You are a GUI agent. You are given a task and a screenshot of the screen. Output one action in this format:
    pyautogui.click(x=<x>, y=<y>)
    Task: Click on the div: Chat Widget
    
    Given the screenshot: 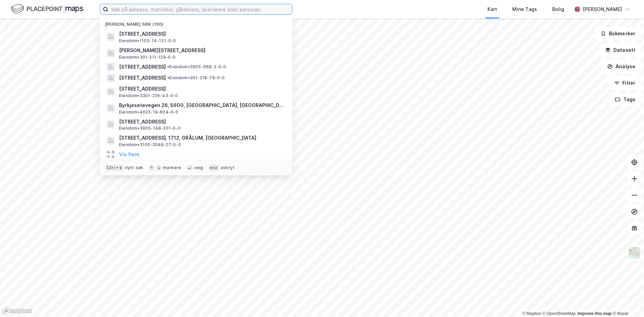 What is the action you would take?
    pyautogui.click(x=627, y=301)
    